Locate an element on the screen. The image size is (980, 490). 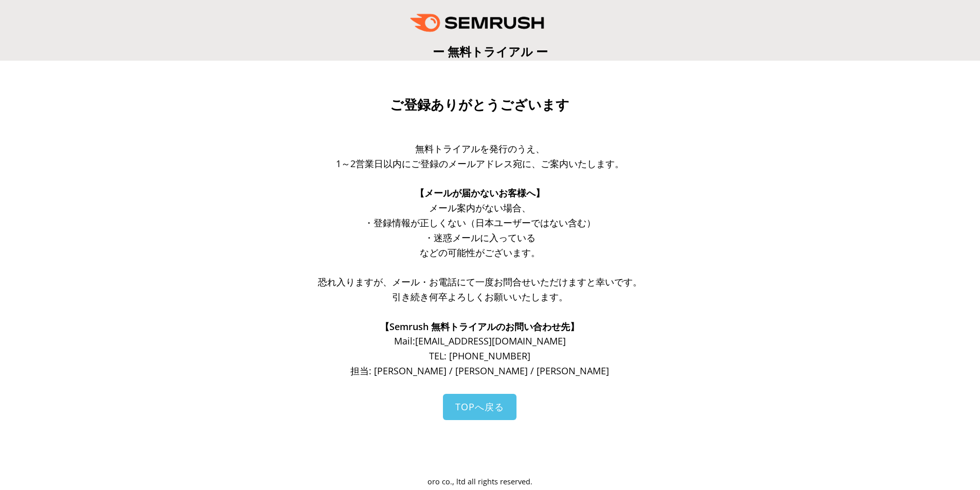
span: 1～2営業日以内にご登録のメールアドレス宛に、ご案内いたします。 is located at coordinates (480, 164).